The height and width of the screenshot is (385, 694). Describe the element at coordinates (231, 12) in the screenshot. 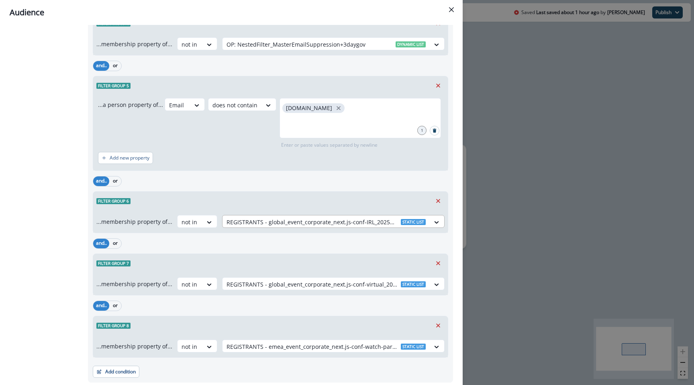

I see `div: Audience` at that location.